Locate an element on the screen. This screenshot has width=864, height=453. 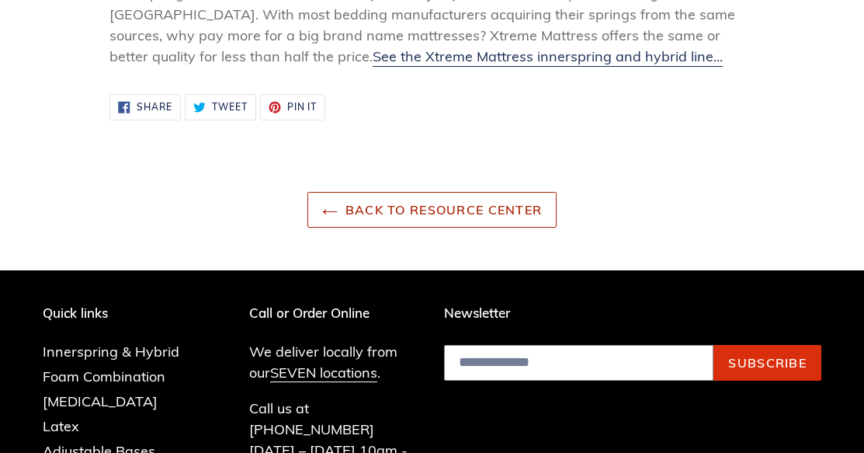
p: Call or Order Online is located at coordinates (335, 313).